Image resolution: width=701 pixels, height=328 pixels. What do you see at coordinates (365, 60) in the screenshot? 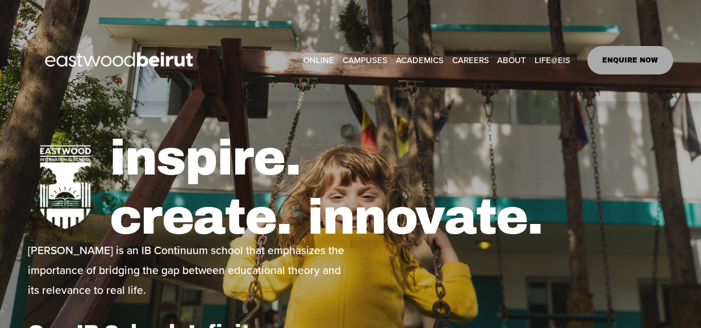
I see `span: CAMPUSES` at bounding box center [365, 60].